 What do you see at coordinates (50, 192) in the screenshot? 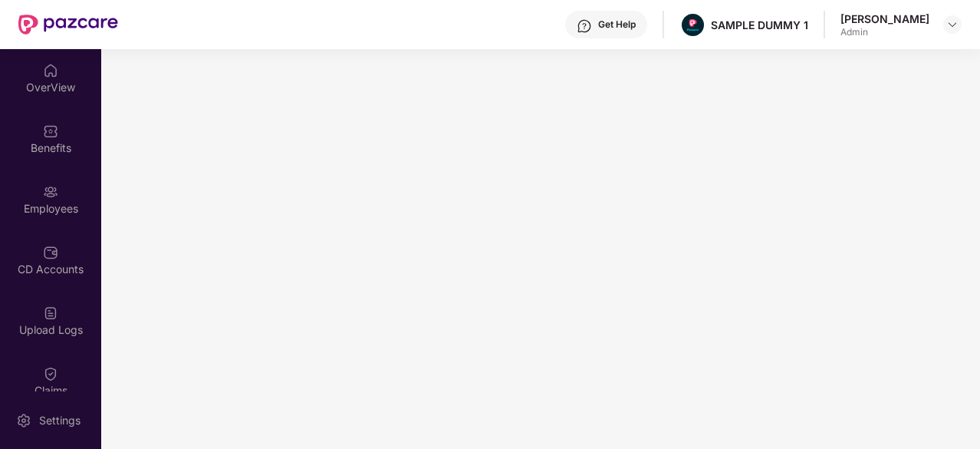
I see `img: svg+xml;base64,PHN2ZyBpZD0iRW1wbG95ZWVzIiB4bWxucz0iaHR0cDovL3d3dy53My5vcmcvMjAwMC9zdmciIHdpZHRoPS...` at bounding box center [50, 192].